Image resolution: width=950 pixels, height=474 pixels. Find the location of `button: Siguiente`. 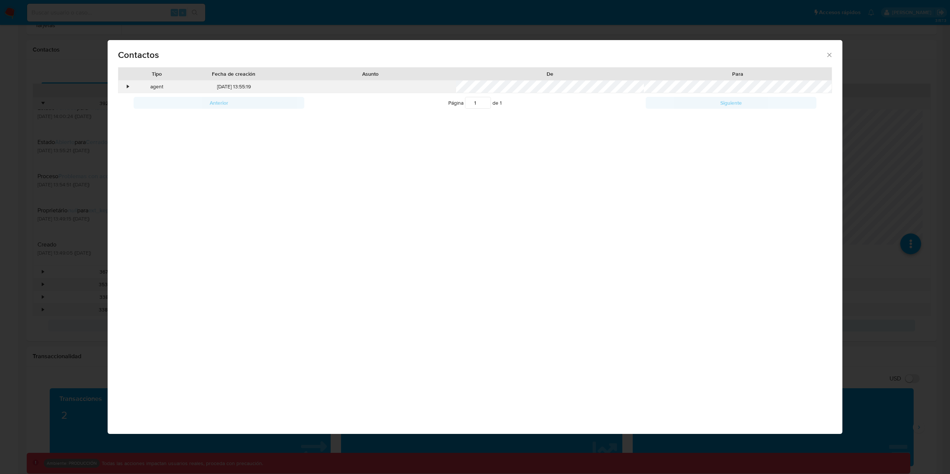

button: Siguiente is located at coordinates (731, 103).